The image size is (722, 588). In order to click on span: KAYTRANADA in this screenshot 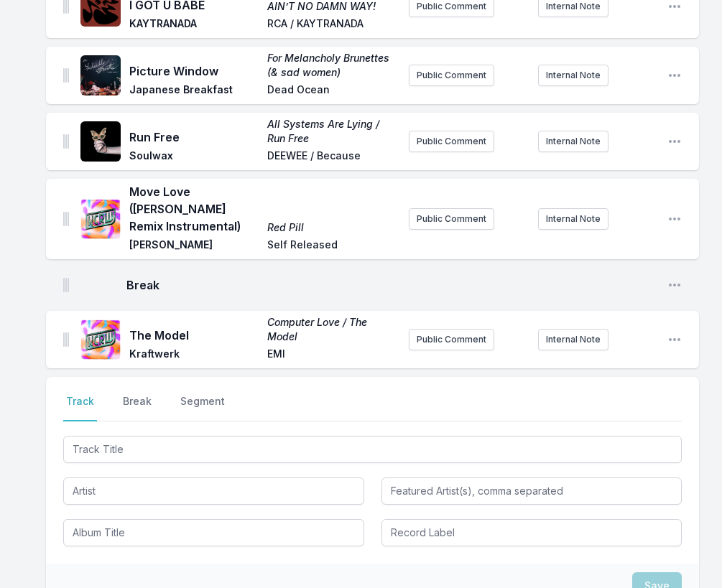, I will do `click(194, 25)`.